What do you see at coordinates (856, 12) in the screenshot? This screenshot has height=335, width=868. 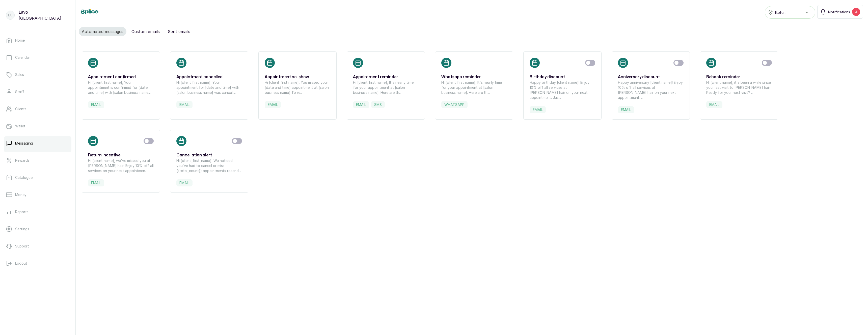 I see `div: 3` at bounding box center [856, 12].